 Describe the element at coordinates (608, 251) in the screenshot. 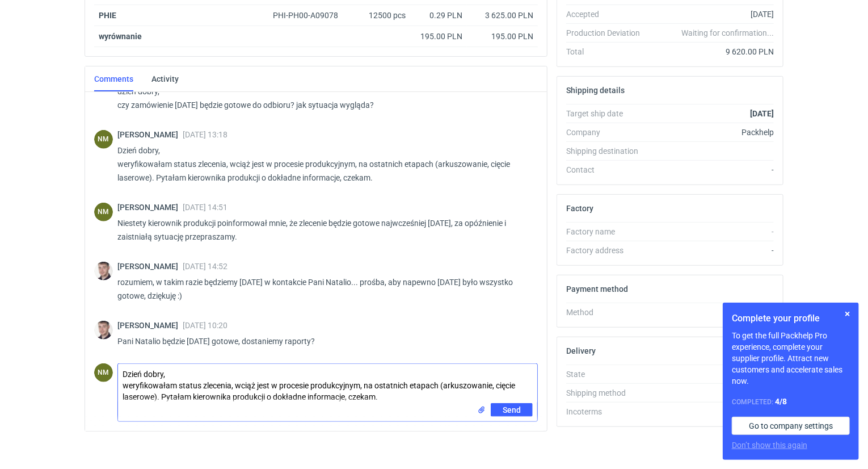

I see `div: Factory address` at that location.